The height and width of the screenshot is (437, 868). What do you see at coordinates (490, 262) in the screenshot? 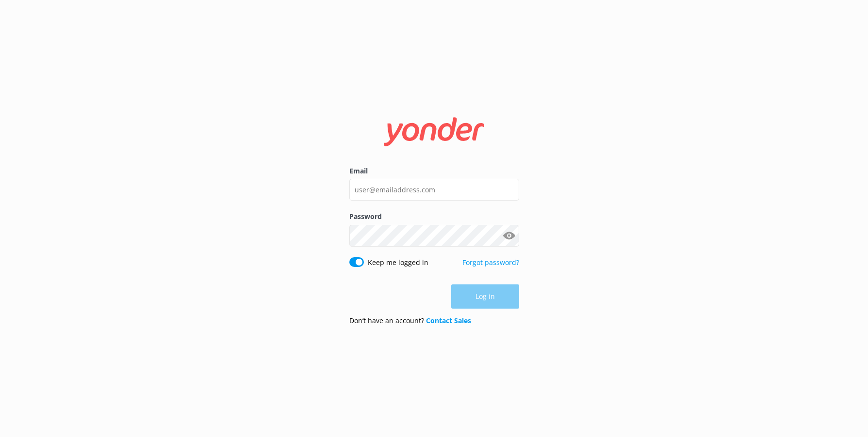
I see `a: Forgot password?` at bounding box center [490, 262].